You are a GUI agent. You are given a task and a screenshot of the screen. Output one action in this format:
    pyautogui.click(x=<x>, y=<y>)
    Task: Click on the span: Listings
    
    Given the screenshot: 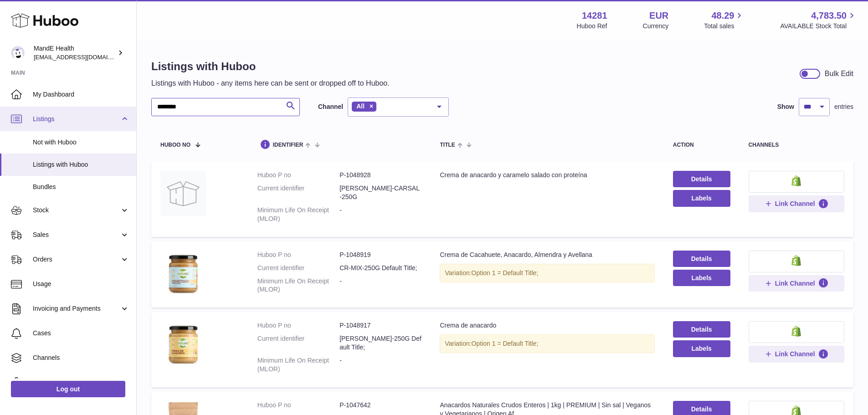 What is the action you would take?
    pyautogui.click(x=76, y=119)
    